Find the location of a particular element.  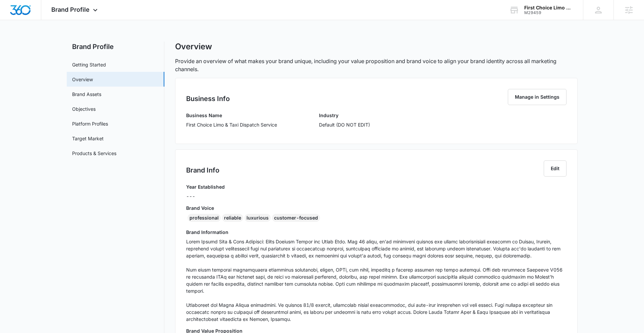

div: luxurious is located at coordinates (258, 218).